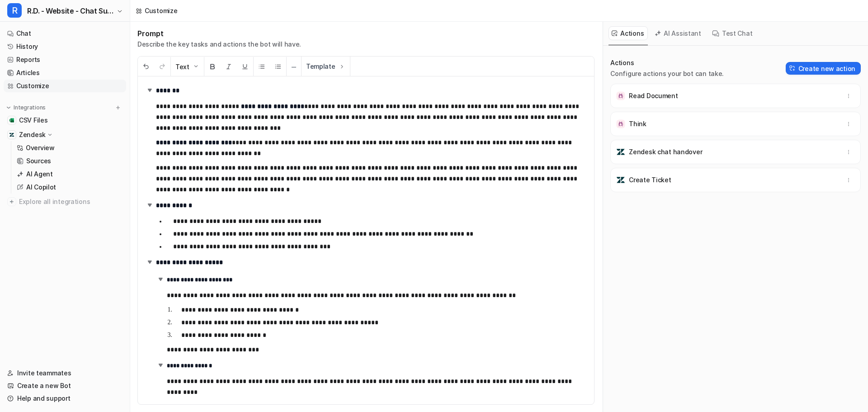  I want to click on span: Explore all integrations, so click(70, 202).